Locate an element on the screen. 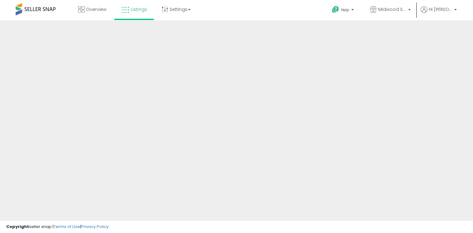 The width and height of the screenshot is (473, 233). i: Get Help is located at coordinates (335, 9).